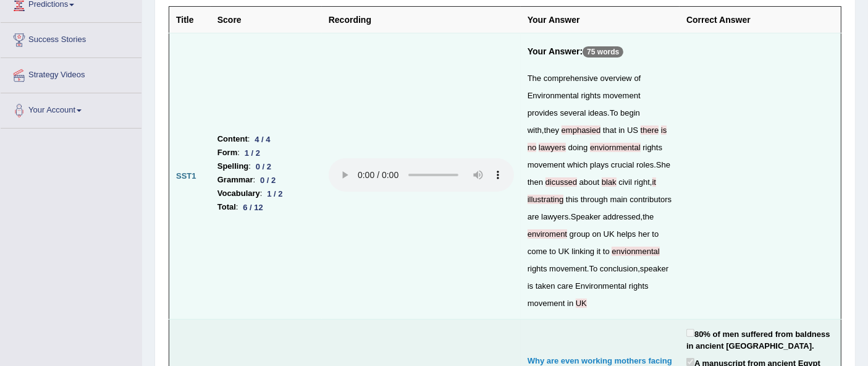 The width and height of the screenshot is (868, 366). Describe the element at coordinates (186, 175) in the screenshot. I see `b: SST1` at that location.